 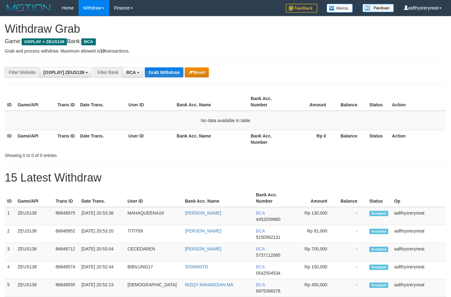 I want to click on td: CECEDAREN, so click(x=154, y=252).